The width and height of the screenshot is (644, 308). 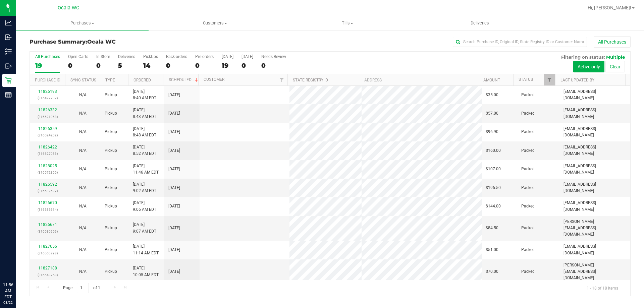 I want to click on input: 1, so click(x=83, y=288).